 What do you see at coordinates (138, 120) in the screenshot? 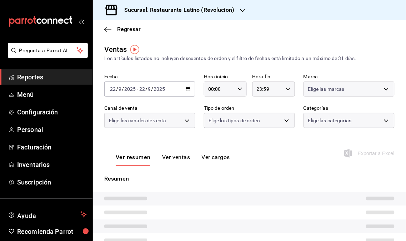
I see `span: Elige los canales de venta` at bounding box center [138, 120].